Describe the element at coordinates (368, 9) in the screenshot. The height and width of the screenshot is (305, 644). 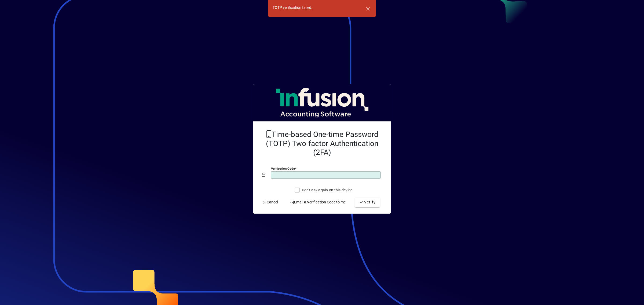
I see `button: Dismiss` at that location.